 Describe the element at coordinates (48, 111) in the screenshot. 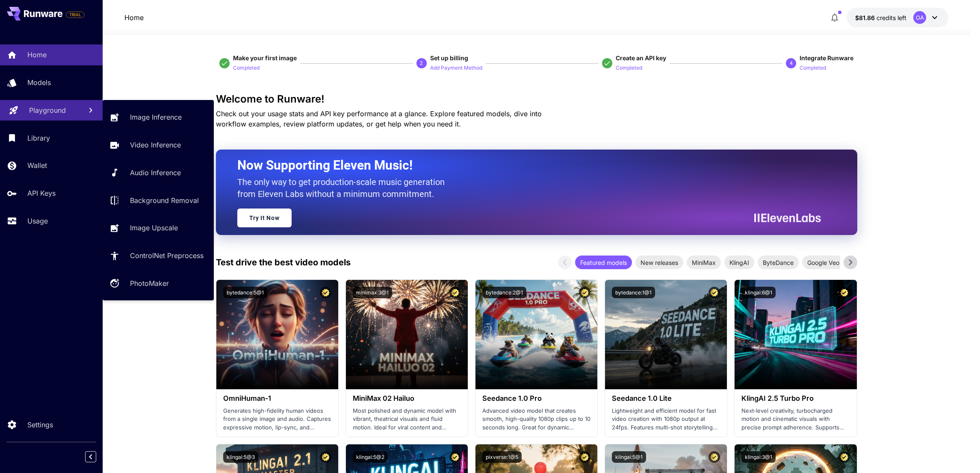

I see `p: Playground` at that location.